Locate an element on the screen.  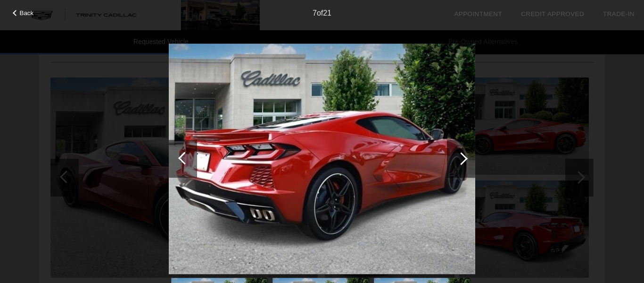
span: 21 is located at coordinates (327, 13).